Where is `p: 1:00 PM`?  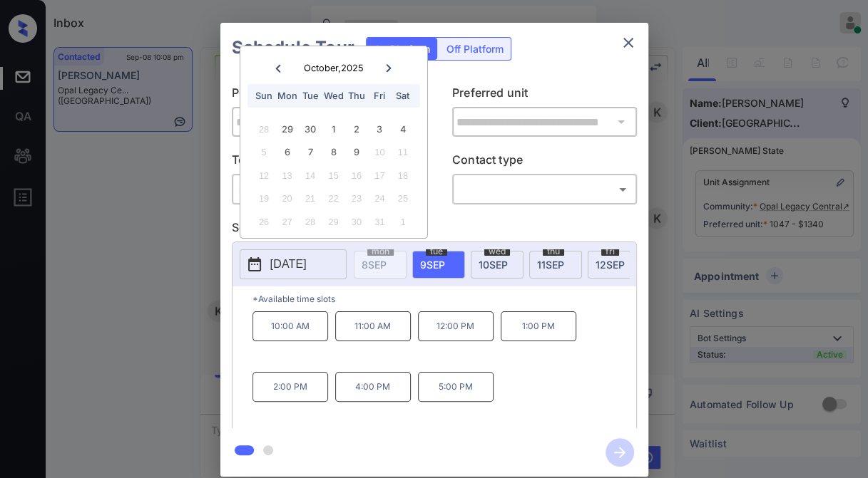
p: 1:00 PM is located at coordinates (538, 326).